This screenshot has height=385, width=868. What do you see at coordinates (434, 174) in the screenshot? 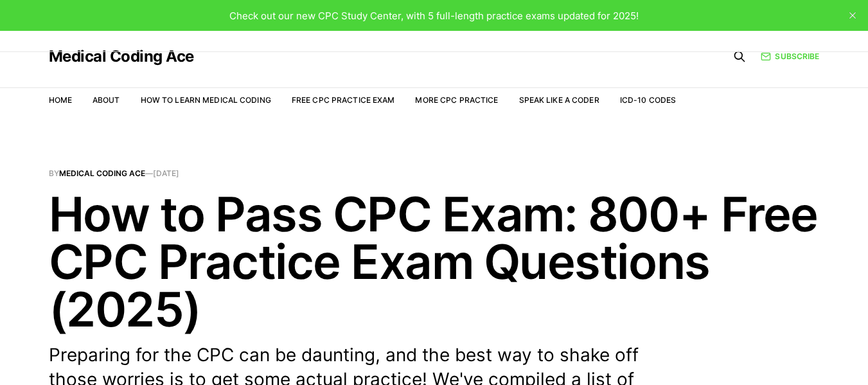
I see `span: By —` at bounding box center [434, 174].